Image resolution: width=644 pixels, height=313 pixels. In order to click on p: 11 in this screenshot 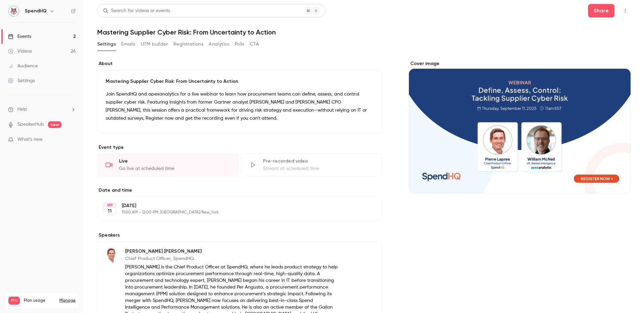, I will do `click(110, 211)`.